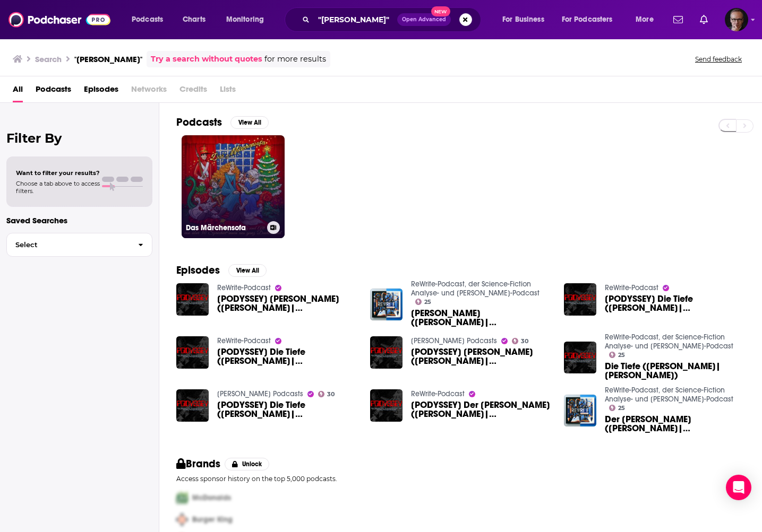 This screenshot has height=532, width=762. I want to click on a: Try a search without quotes, so click(207, 59).